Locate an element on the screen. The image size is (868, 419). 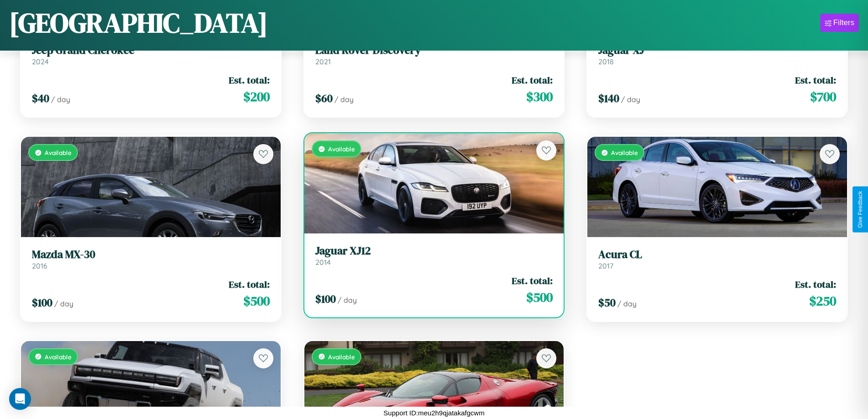
a: Jaguar XJ2018 is located at coordinates (717, 54).